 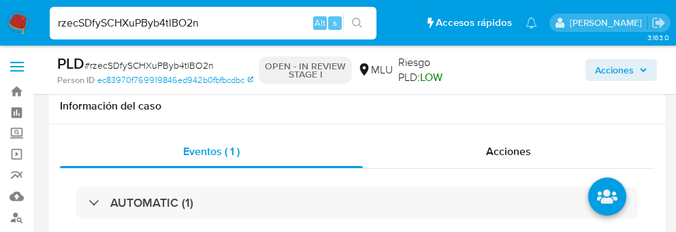 I want to click on h3: AUTOMATIC (1), so click(x=152, y=203).